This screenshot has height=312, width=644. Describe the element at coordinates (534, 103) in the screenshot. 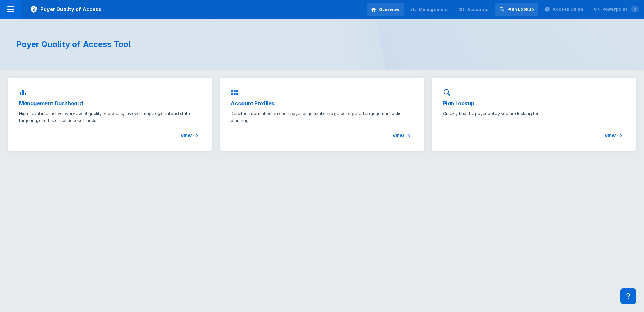

I see `h3: Plan Lookup` at that location.